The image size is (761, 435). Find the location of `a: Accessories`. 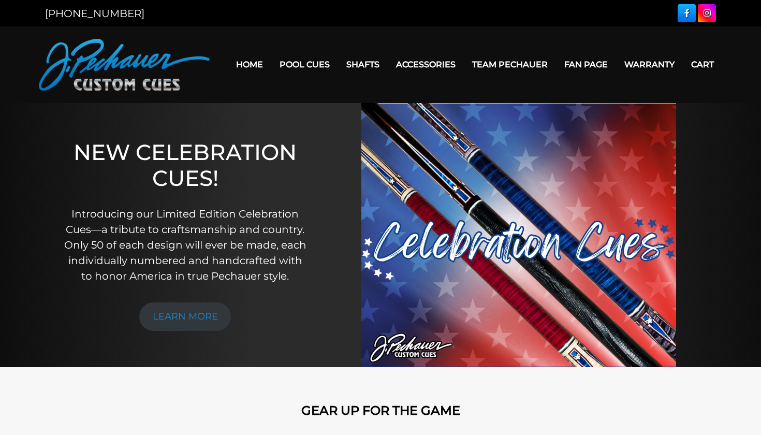

a: Accessories is located at coordinates (425, 64).